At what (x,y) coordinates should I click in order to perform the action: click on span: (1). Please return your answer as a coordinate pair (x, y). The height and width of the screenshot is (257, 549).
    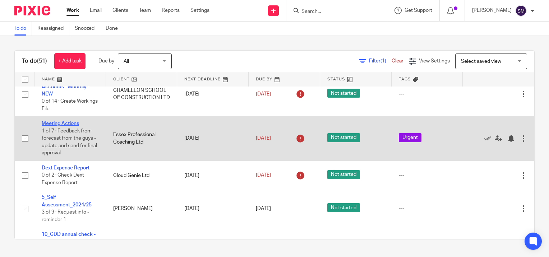
    Looking at the image, I should click on (383, 61).